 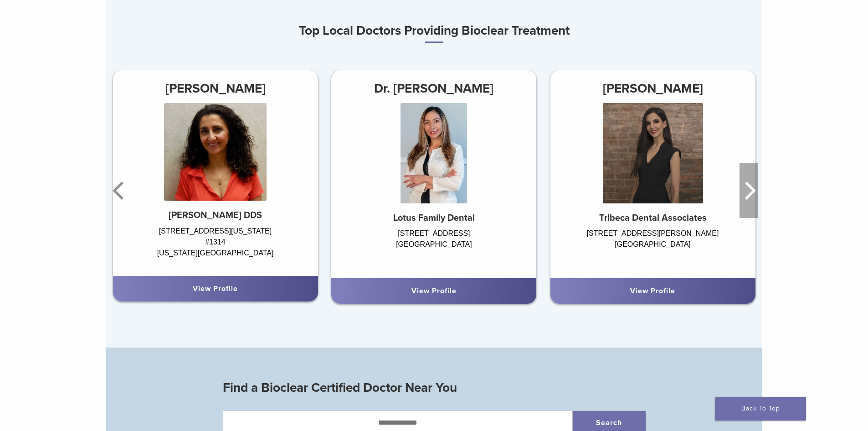 I want to click on h3: Find a Bioclear Certified Doctor Near You, so click(x=434, y=388).